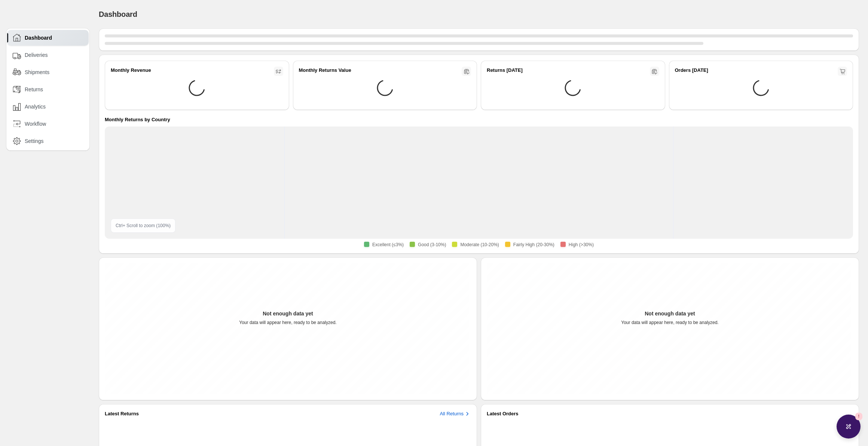 This screenshot has width=868, height=446. What do you see at coordinates (34, 141) in the screenshot?
I see `span: Settings` at bounding box center [34, 141].